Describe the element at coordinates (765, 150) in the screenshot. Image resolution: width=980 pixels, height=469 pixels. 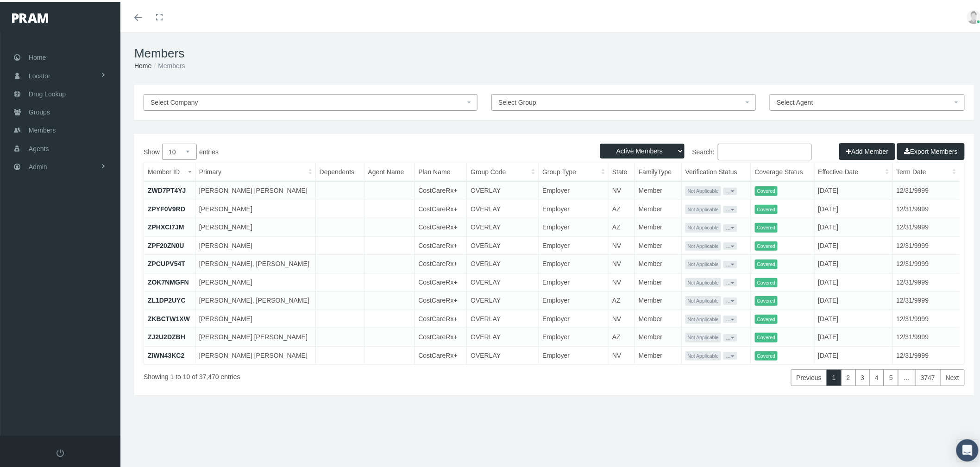
I see `input: Search:` at that location.